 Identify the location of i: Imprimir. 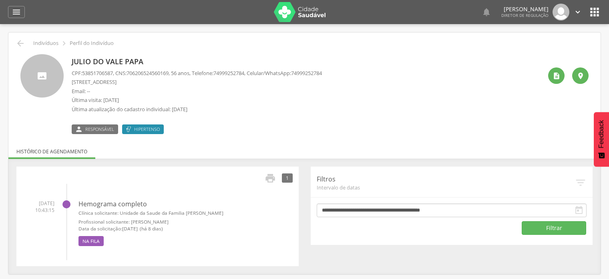
(270, 178).